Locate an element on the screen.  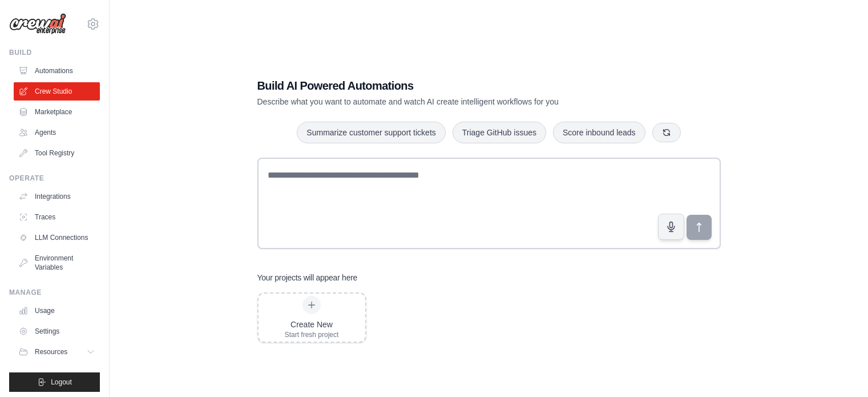
button: Logout is located at coordinates (54, 382).